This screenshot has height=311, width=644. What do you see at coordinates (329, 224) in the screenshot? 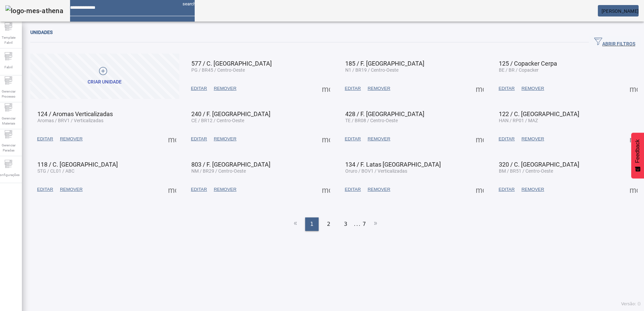
I see `span: 2` at bounding box center [329, 224].